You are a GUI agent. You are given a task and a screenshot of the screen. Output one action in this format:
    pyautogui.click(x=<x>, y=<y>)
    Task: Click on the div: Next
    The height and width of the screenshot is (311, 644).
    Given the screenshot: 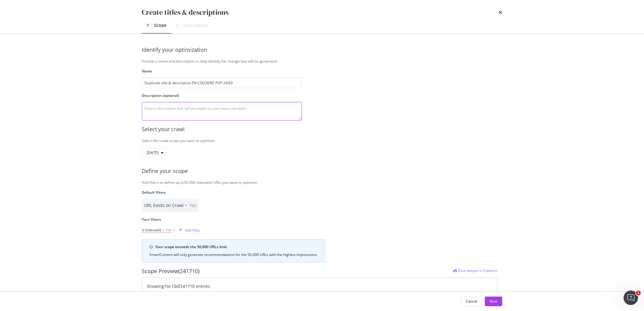 What is the action you would take?
    pyautogui.click(x=493, y=301)
    